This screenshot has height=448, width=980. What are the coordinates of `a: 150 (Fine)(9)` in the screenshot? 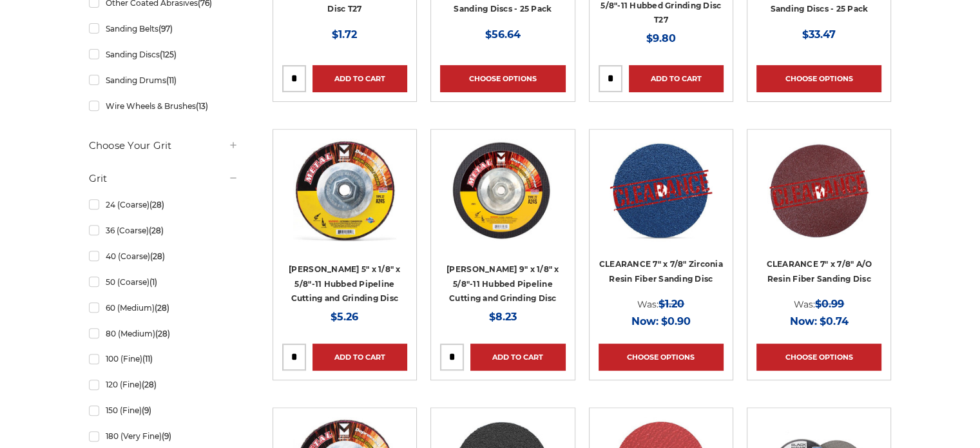 It's located at (163, 411).